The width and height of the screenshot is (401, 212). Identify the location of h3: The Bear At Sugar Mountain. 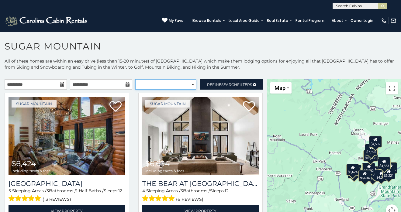
(200, 183).